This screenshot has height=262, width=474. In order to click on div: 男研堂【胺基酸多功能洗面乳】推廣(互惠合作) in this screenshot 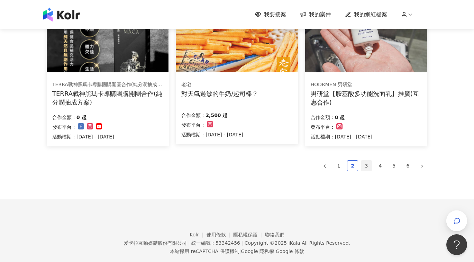, I will do `click(366, 98)`.